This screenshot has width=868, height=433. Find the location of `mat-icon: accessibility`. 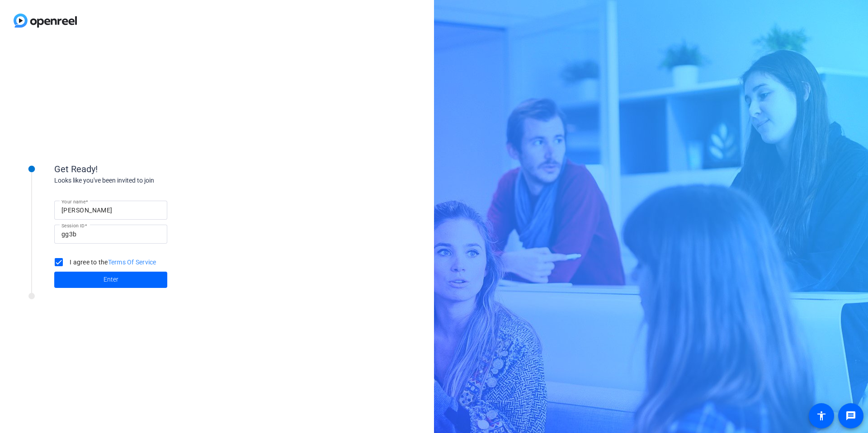

mat-icon: accessibility is located at coordinates (821, 416).